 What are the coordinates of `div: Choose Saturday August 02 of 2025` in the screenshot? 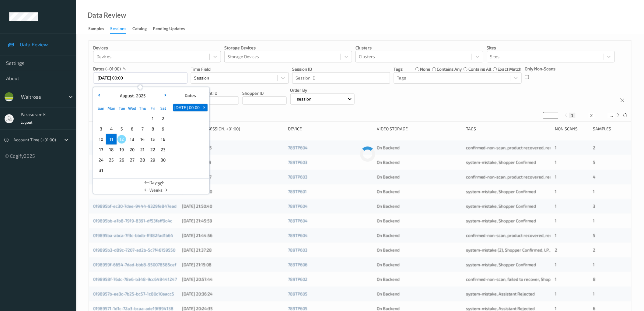 It's located at (163, 118).